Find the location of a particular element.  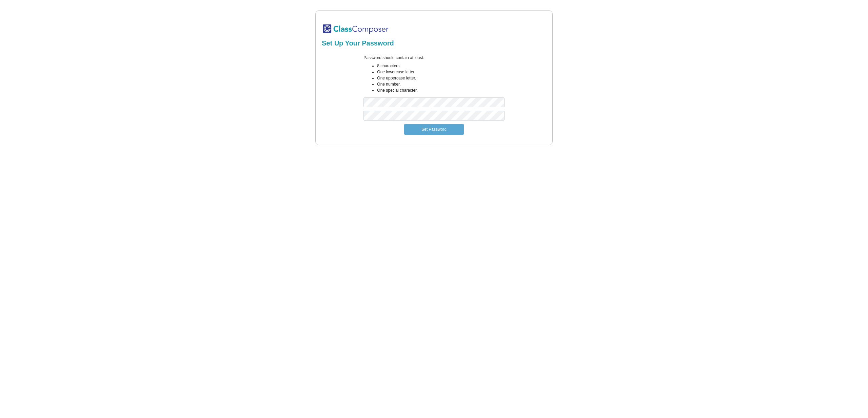

li: One lowercase letter. is located at coordinates (440, 72).